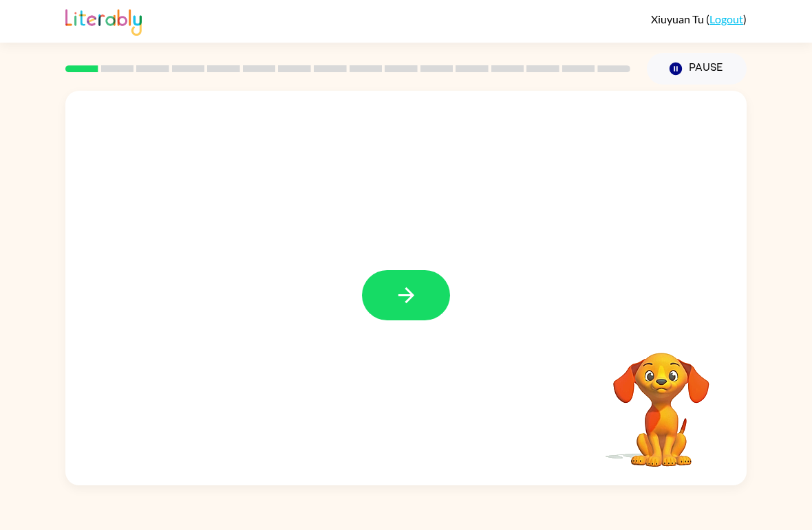  Describe the element at coordinates (679, 19) in the screenshot. I see `span: Xiuyuan Tu` at that location.